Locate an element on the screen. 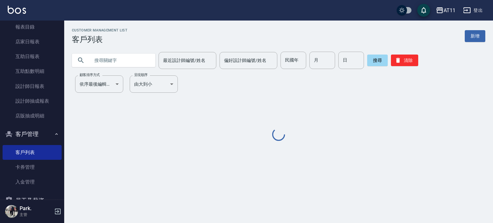 This screenshot has width=493, height=223. a: 入金管理 is located at coordinates (32, 182).